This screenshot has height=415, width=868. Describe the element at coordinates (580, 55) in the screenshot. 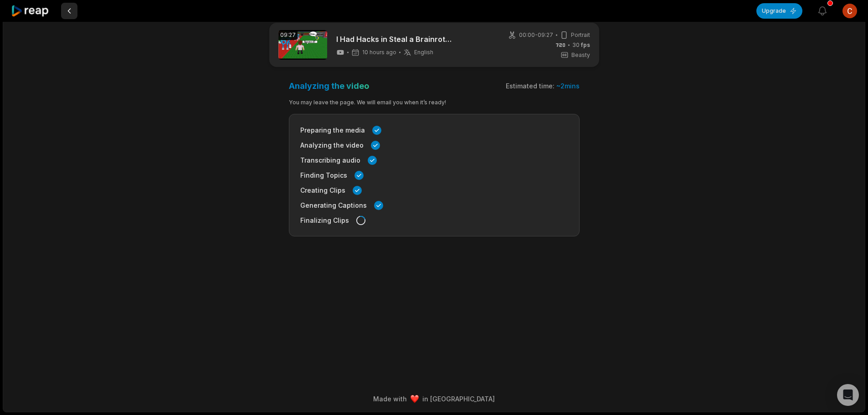

I see `span: Beasty` at that location.